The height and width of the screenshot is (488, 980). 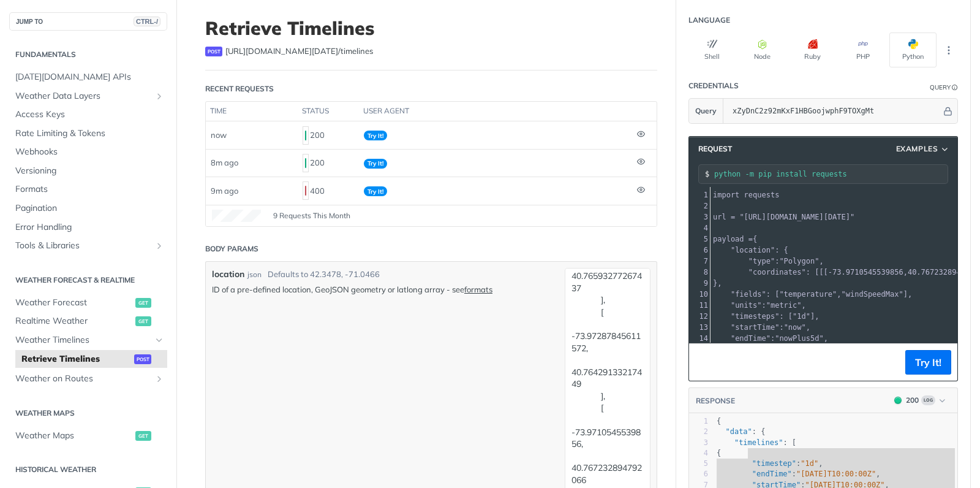 What do you see at coordinates (88, 469) in the screenshot?
I see `h2: Historical Weather` at bounding box center [88, 469].